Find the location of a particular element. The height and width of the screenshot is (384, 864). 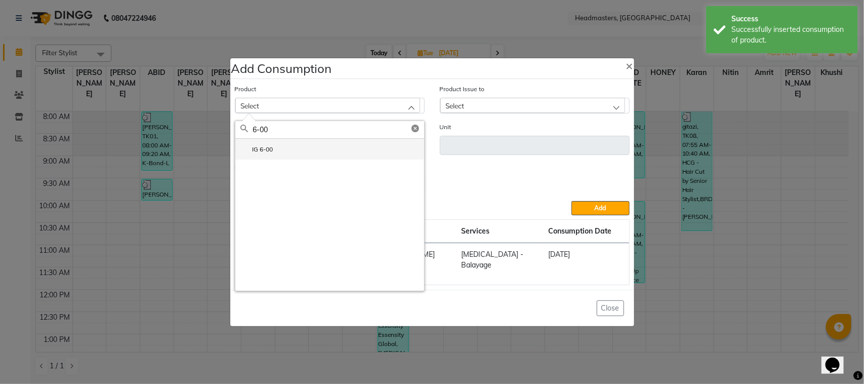

label: Product Issue to is located at coordinates (462, 89).